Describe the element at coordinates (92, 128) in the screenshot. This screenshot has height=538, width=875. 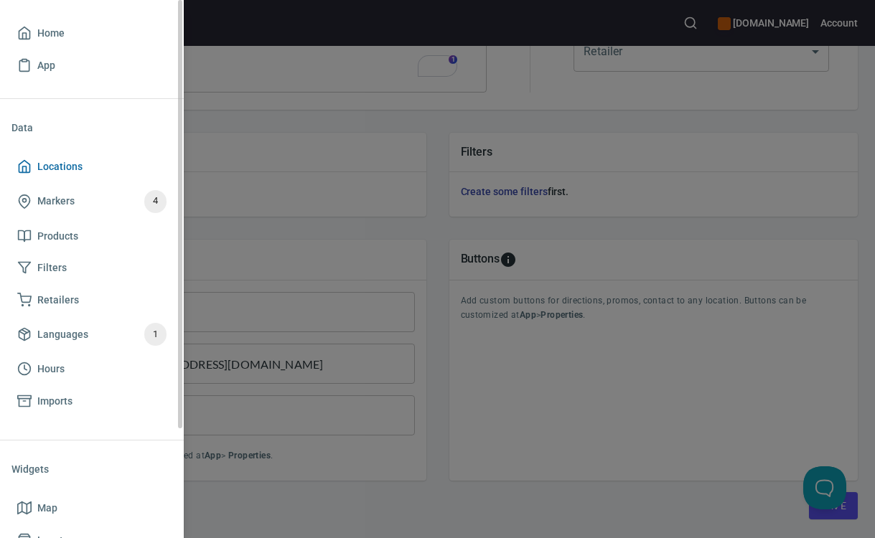
I see `li: Data` at that location.